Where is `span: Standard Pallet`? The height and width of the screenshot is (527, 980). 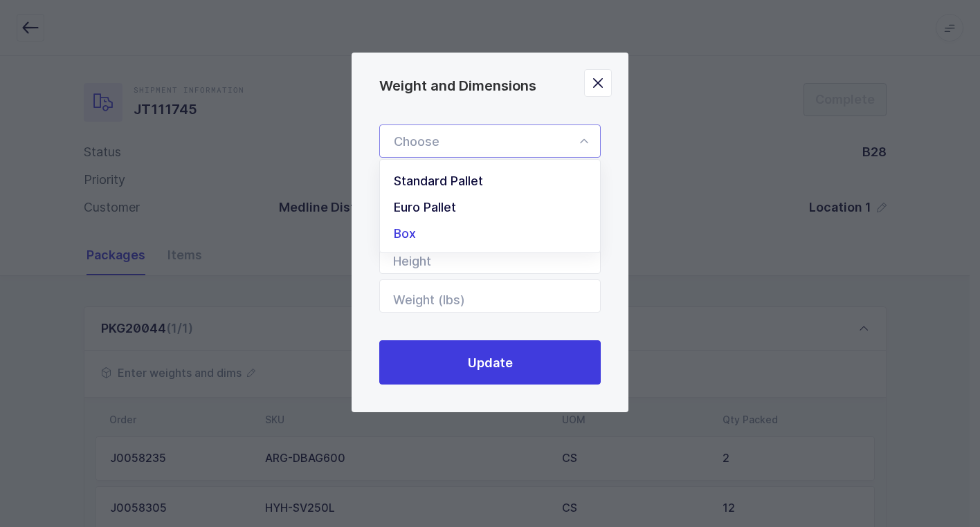
span: Standard Pallet is located at coordinates (438, 180).